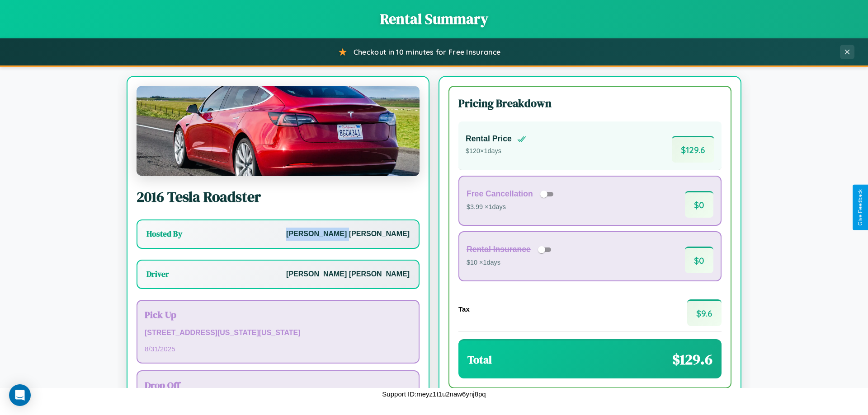  What do you see at coordinates (512, 208) in the screenshot?
I see `p: $3.99 × 1 days` at bounding box center [512, 208].